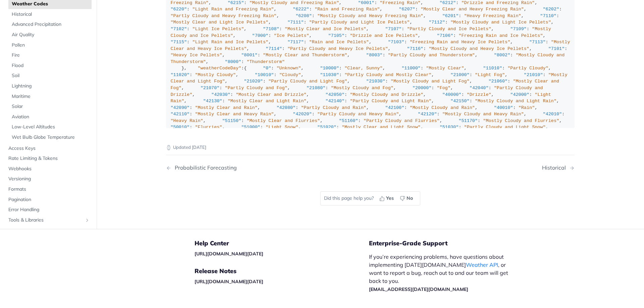 Image resolution: width=644 pixels, height=308 pixels. Describe the element at coordinates (396, 42) in the screenshot. I see `span: "7103"` at that location.